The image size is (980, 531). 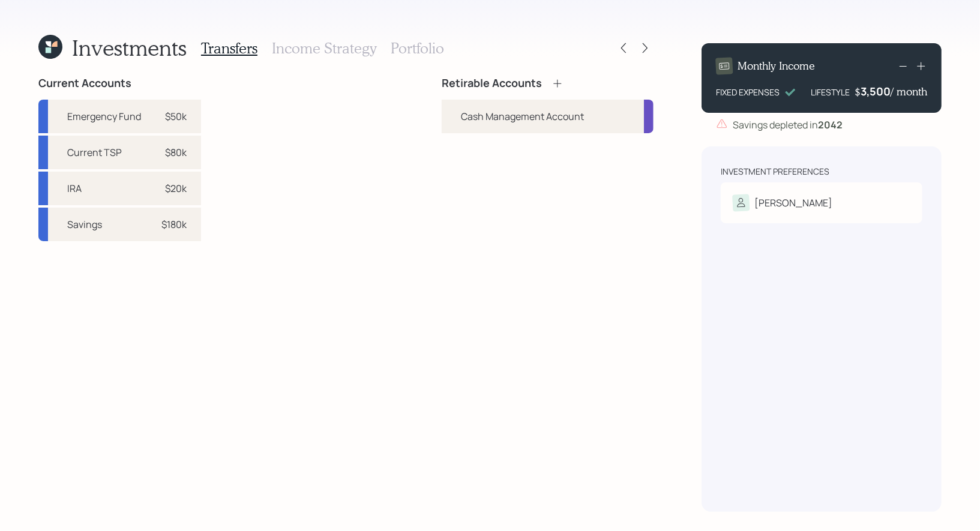 I want to click on div: Savings depleted in, so click(x=787, y=125).